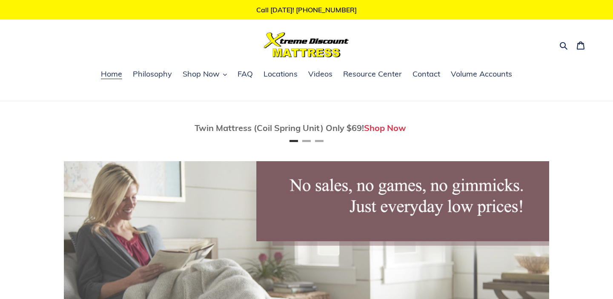 Image resolution: width=613 pixels, height=299 pixels. I want to click on a: Videos, so click(320, 74).